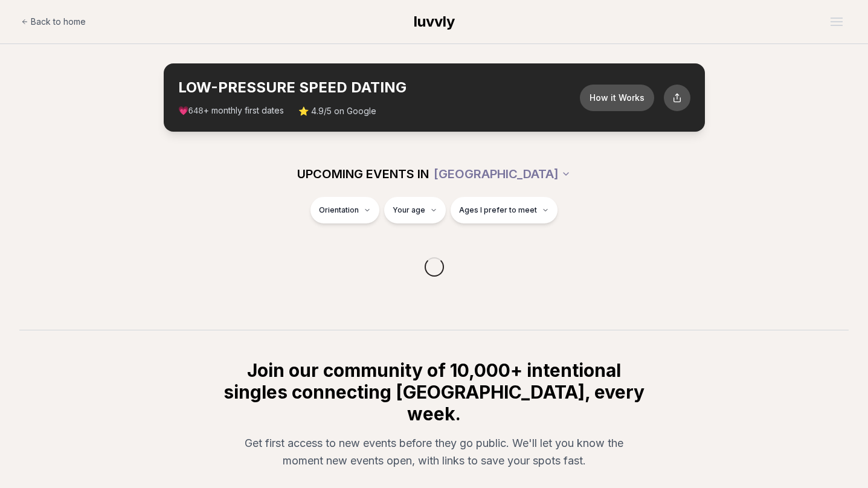 The width and height of the screenshot is (868, 488). Describe the element at coordinates (196, 111) in the screenshot. I see `span: 648` at that location.